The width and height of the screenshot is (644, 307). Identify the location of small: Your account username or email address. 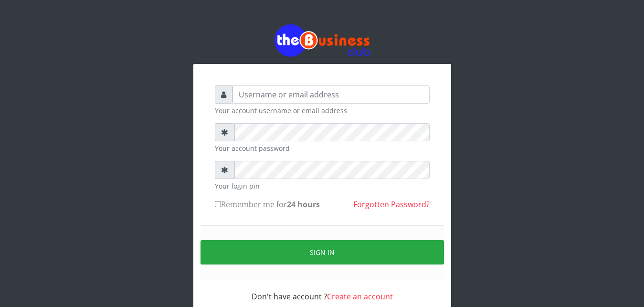
(322, 110).